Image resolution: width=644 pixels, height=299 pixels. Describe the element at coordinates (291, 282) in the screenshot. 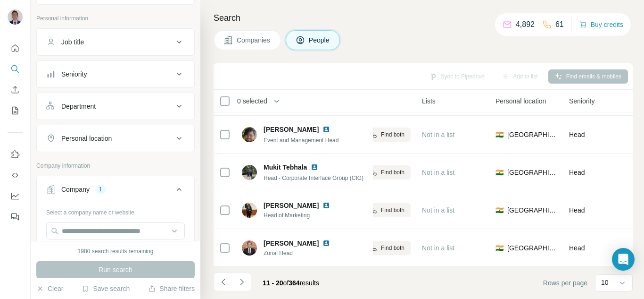

I see `span: results` at that location.